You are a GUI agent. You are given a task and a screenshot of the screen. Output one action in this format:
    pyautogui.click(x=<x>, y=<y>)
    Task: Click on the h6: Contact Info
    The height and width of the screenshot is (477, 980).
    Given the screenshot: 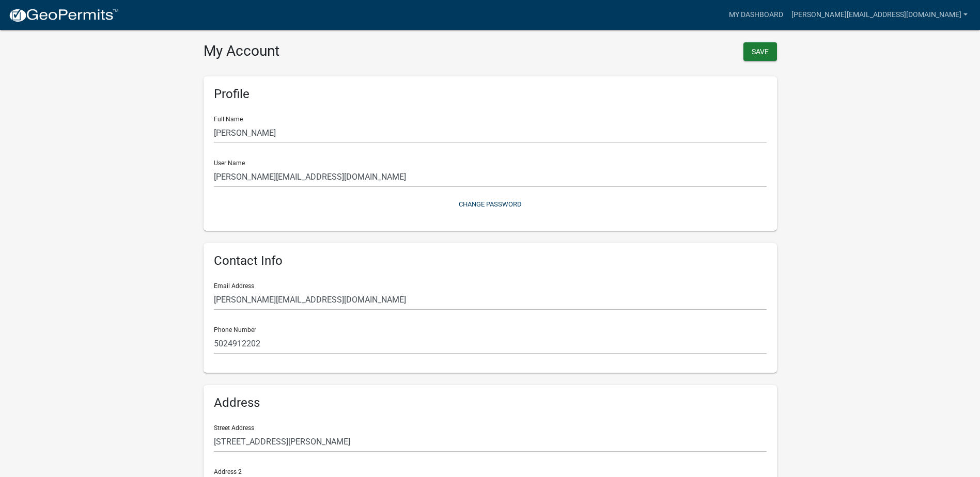 What is the action you would take?
    pyautogui.click(x=490, y=261)
    